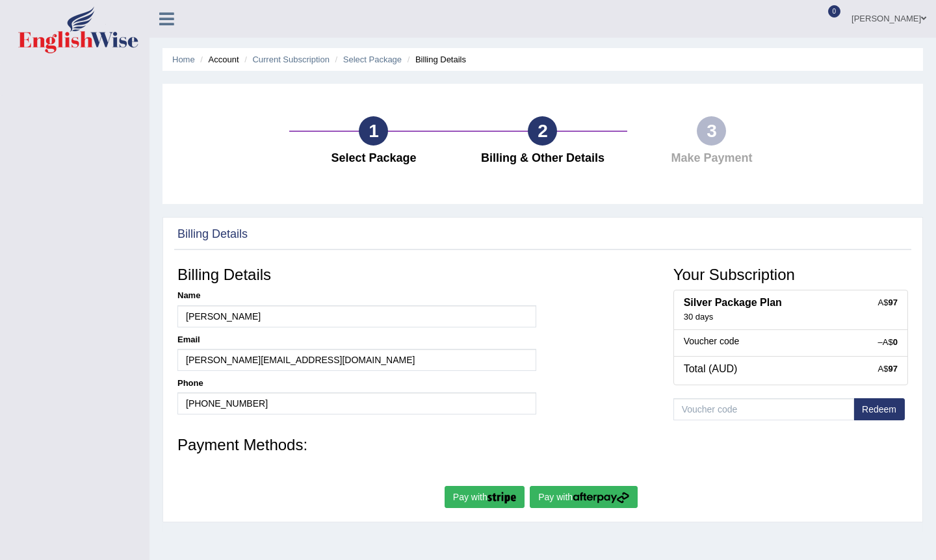 The image size is (936, 560). I want to click on strong: 0, so click(895, 342).